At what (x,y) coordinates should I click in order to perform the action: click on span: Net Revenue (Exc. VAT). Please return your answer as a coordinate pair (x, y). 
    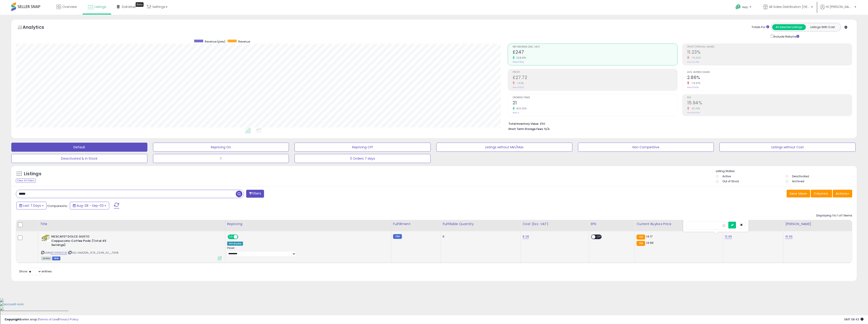
    Looking at the image, I should click on (595, 47).